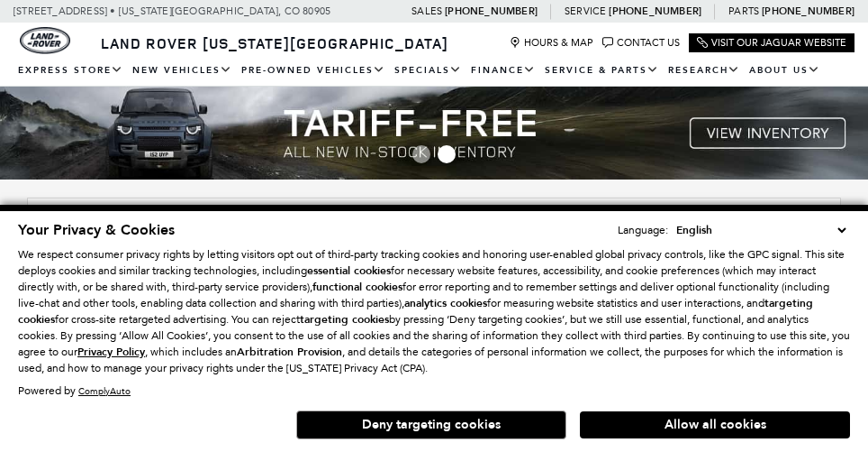 The width and height of the screenshot is (868, 452). Describe the element at coordinates (434, 311) in the screenshot. I see `p: We respect consumer privacy rights by letting visitors opt out of third-party tracking cookies an...` at that location.